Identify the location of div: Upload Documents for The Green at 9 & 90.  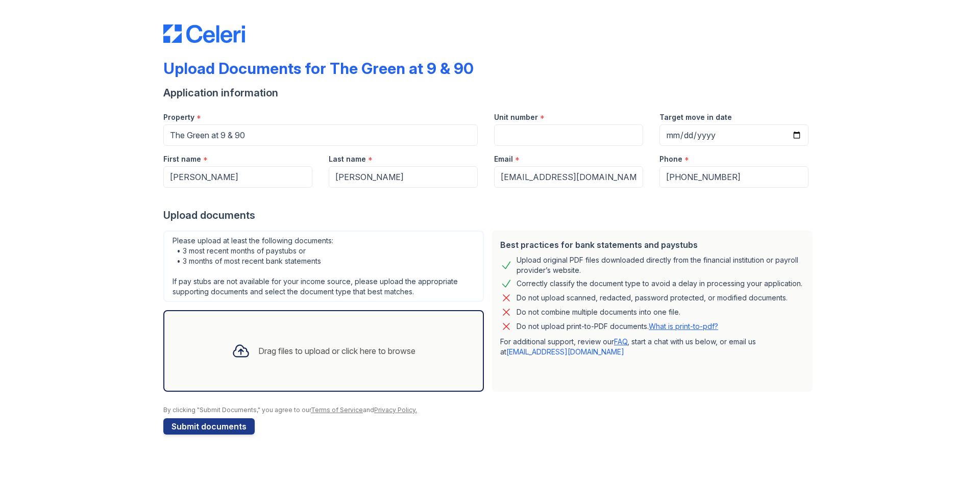
(318, 68).